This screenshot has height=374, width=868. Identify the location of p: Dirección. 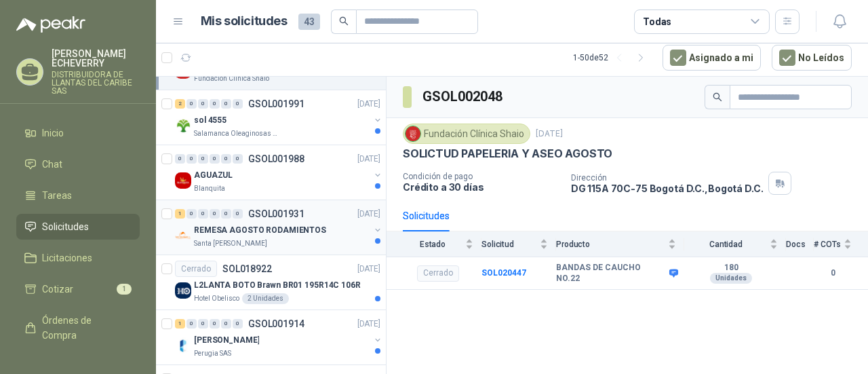
(667, 178).